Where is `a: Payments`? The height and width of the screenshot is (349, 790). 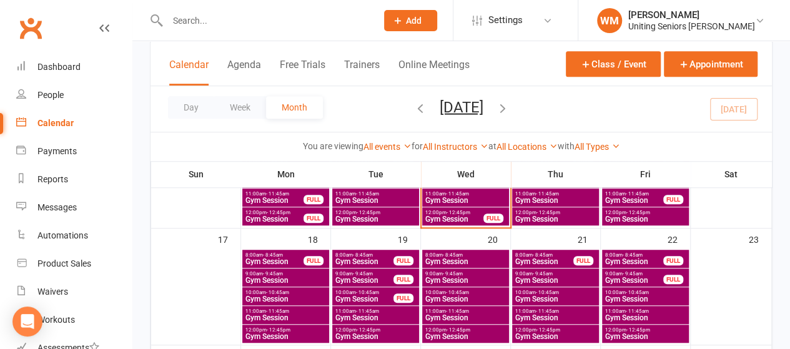
a: Payments is located at coordinates (74, 151).